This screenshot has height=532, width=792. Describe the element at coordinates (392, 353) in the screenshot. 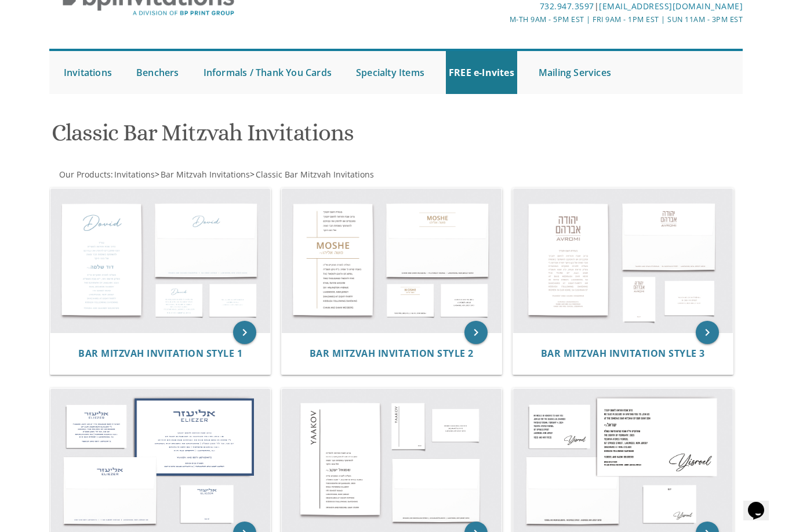

I see `span: Bar Mitzvah Invitation Style 2` at that location.